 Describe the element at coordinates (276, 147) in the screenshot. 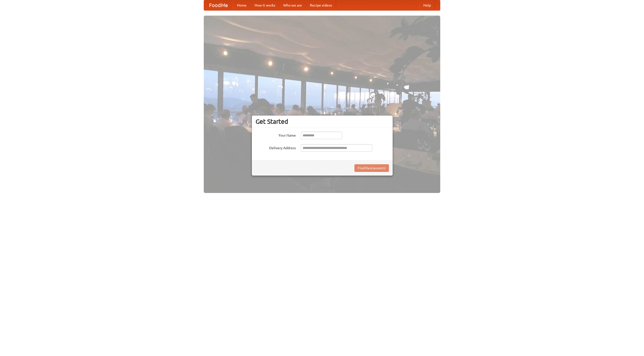

I see `label: Delivery Address` at that location.